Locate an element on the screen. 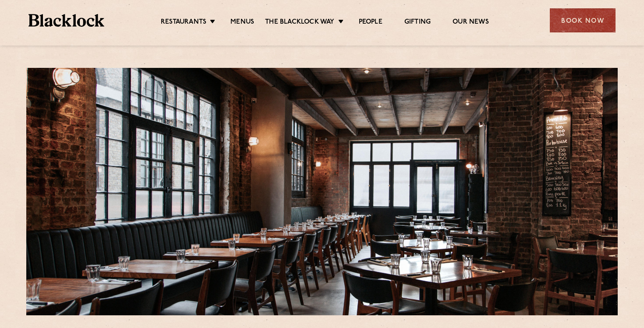 The width and height of the screenshot is (644, 328). a: Restaurants is located at coordinates (183, 22).